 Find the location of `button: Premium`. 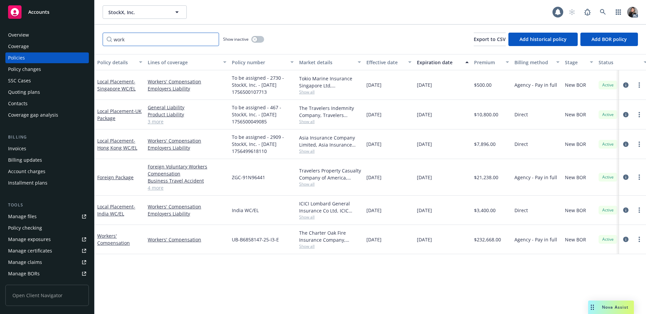

button: Premium is located at coordinates (492, 62).